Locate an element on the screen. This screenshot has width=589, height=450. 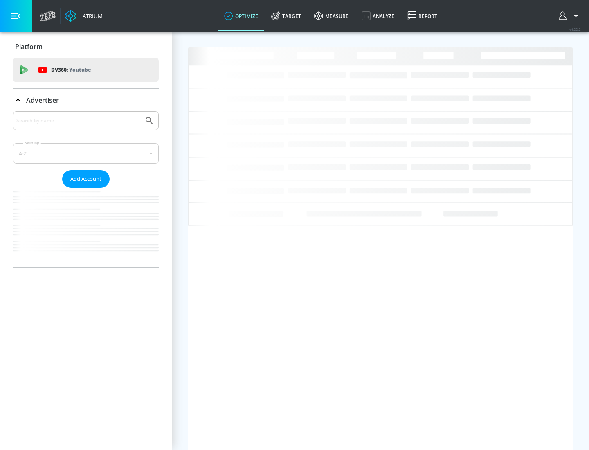
span: v 4.22.2 is located at coordinates (575, 29).